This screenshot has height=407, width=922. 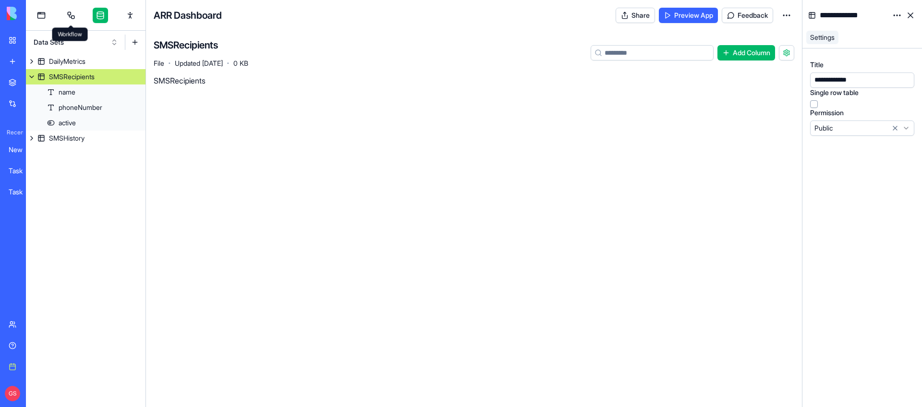 I want to click on span: Recent, so click(x=13, y=132).